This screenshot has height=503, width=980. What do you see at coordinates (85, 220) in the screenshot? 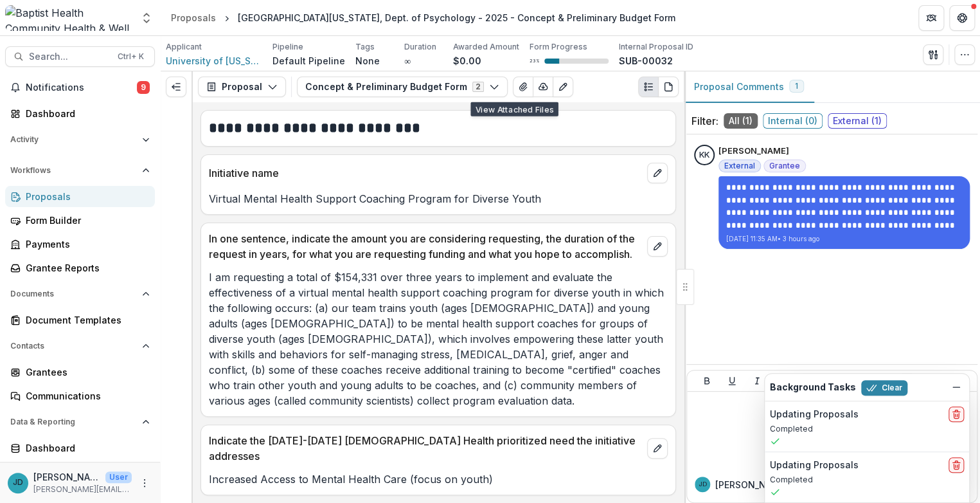
I see `div: Form Builder` at bounding box center [85, 220].